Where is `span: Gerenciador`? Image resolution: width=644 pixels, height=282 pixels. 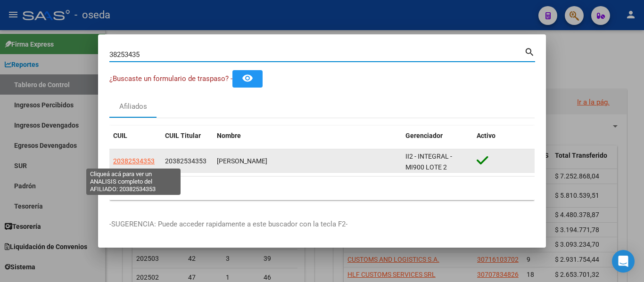
span: Gerenciador is located at coordinates (424, 136).